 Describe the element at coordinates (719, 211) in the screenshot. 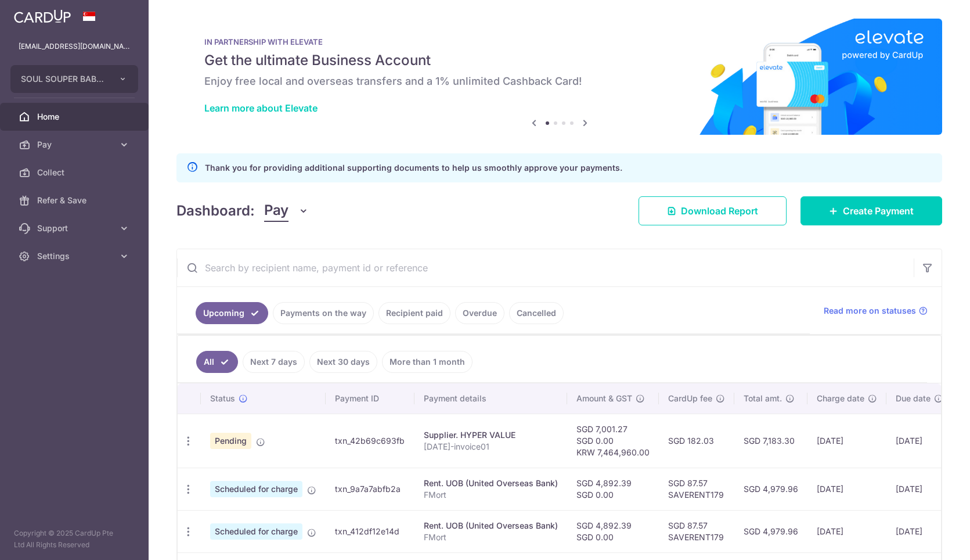

I see `span: Download Report` at that location.